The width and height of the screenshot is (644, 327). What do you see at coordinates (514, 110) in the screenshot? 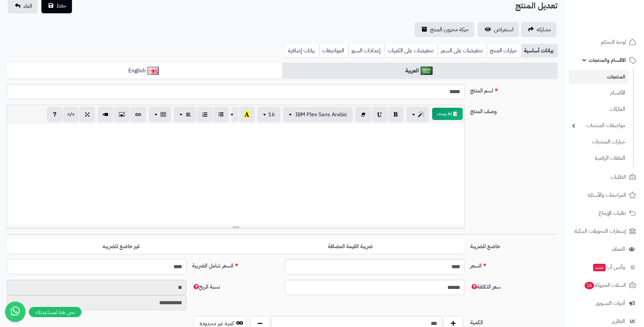
I see `label: وصف المنتج` at bounding box center [514, 110].